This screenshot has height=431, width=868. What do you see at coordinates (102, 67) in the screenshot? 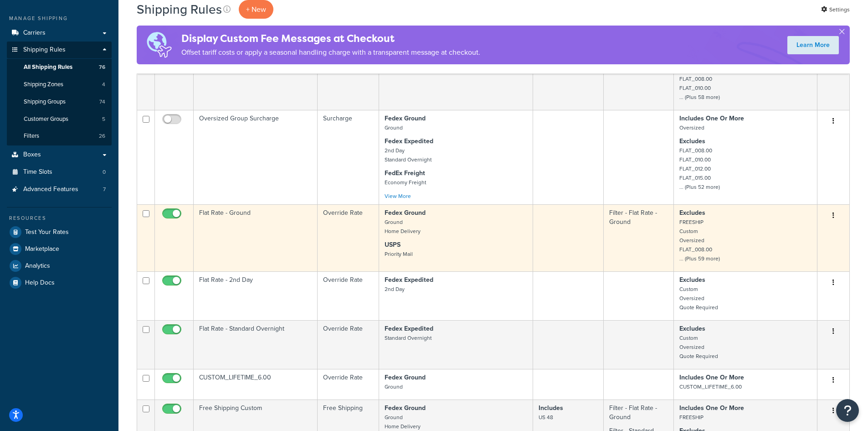
I see `span: 76` at bounding box center [102, 67].